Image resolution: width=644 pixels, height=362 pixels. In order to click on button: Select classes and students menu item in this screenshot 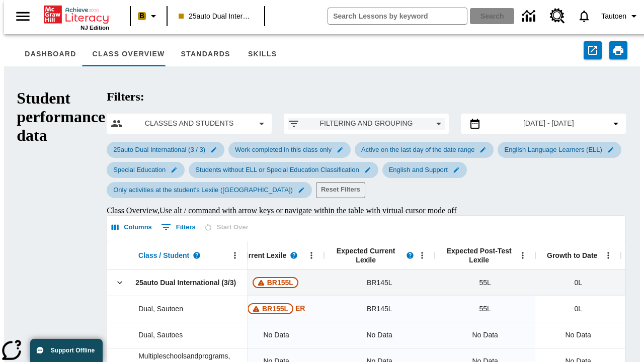, I will do `click(189, 124)`.